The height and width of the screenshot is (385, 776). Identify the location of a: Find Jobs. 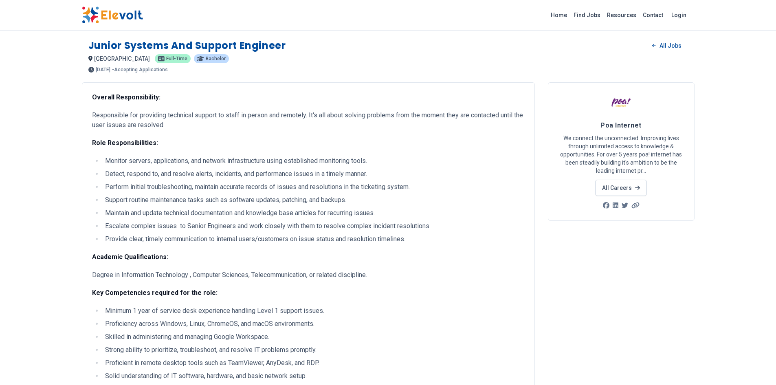
(587, 15).